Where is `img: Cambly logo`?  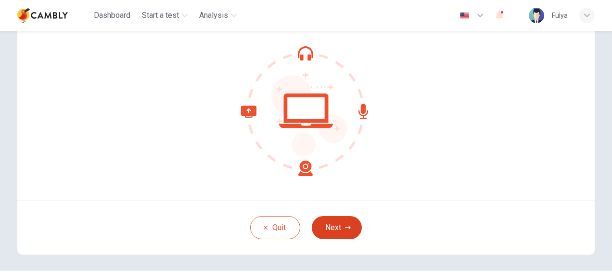
img: Cambly logo is located at coordinates (42, 15).